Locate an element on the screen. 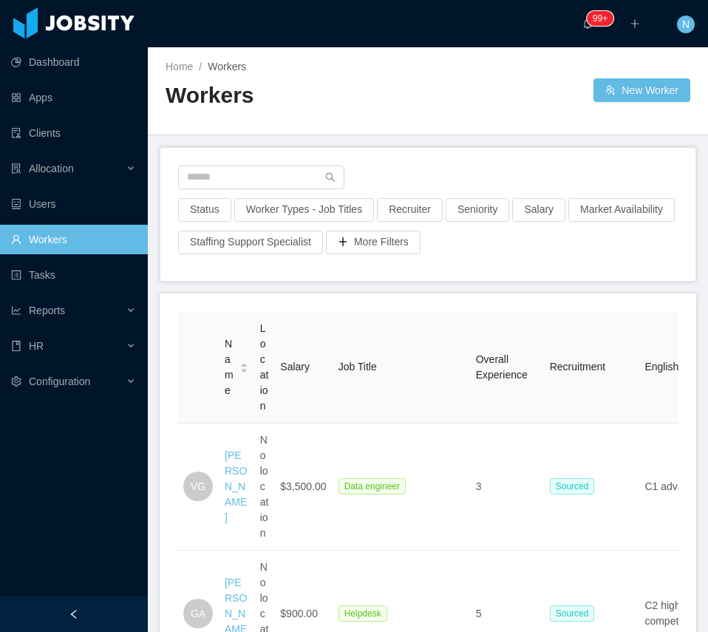 This screenshot has height=632, width=708. i: icon: search is located at coordinates (330, 177).